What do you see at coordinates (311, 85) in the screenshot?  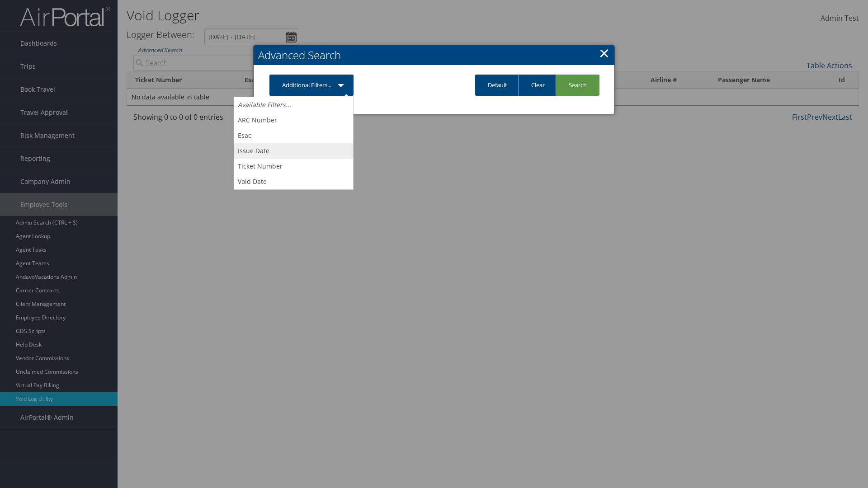 I see `a: Additional Filters...` at bounding box center [311, 85].